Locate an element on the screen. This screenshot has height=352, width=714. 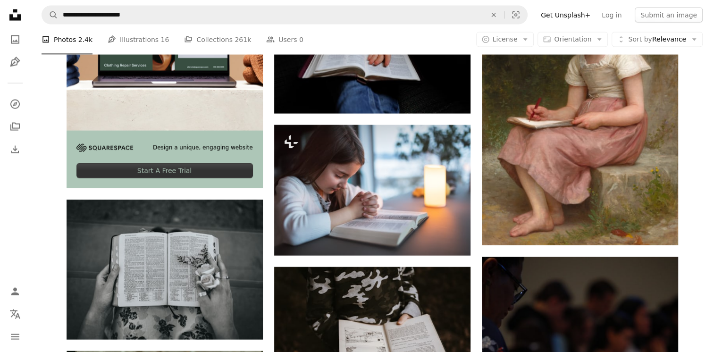
button: Menu is located at coordinates (15, 337).